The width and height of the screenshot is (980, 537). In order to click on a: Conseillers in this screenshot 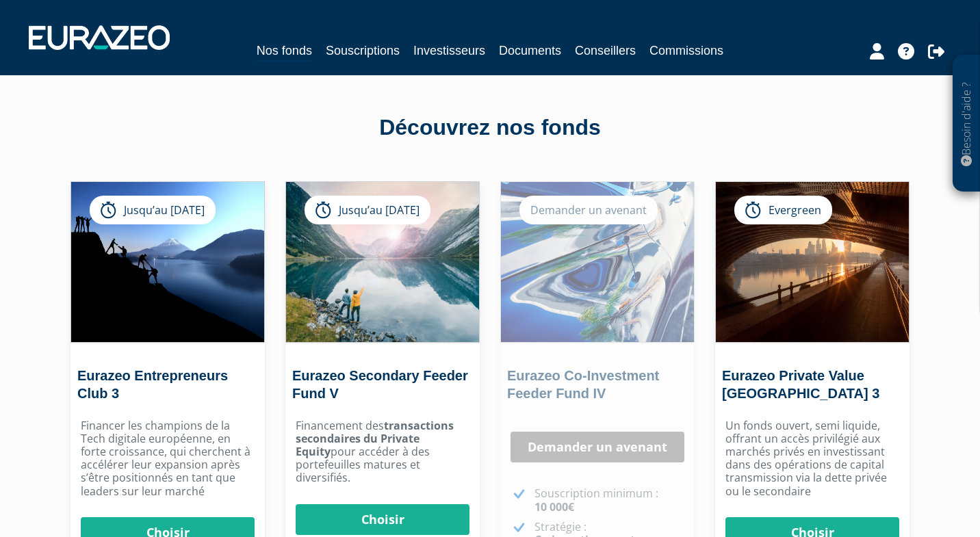, I will do `click(605, 51)`.